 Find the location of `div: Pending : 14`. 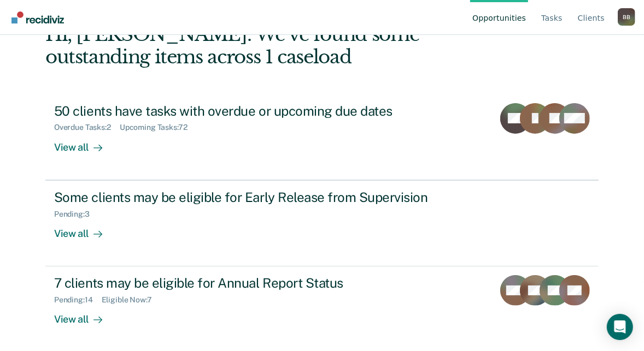

div: Pending : 14 is located at coordinates (78, 300).